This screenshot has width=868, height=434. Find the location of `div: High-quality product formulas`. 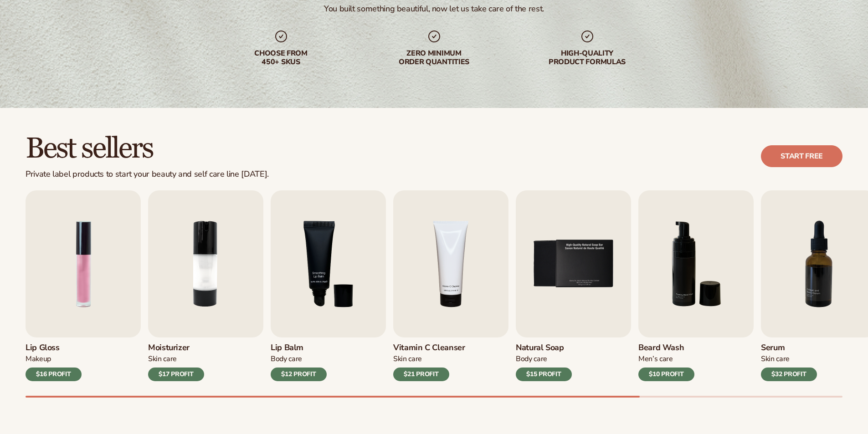

div: High-quality product formulas is located at coordinates (588, 57).